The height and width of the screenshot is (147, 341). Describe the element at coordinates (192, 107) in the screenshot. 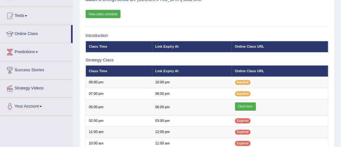

I see `td: 06:00 pm` at that location.